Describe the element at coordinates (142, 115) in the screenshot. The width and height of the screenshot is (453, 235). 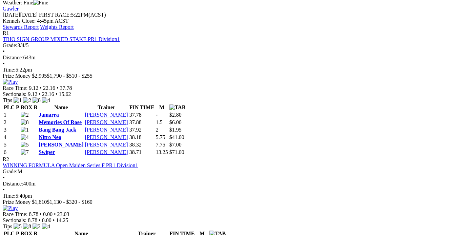
I see `td: 37.78` at that location.